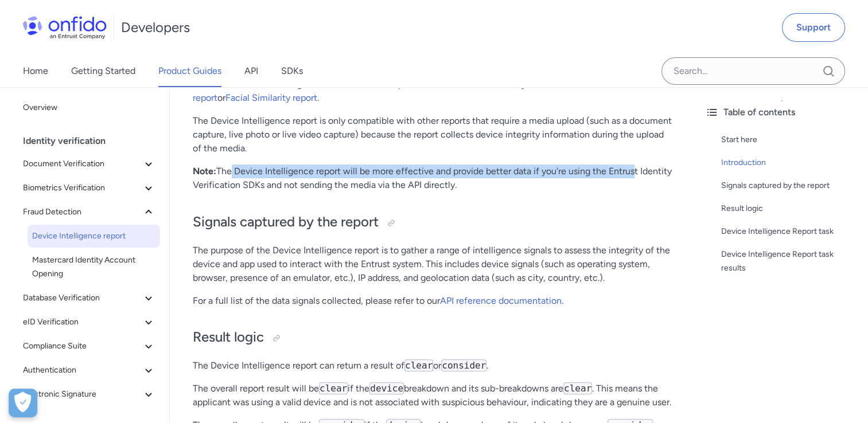 The image size is (868, 423). I want to click on div: Identity verification, so click(93, 141).